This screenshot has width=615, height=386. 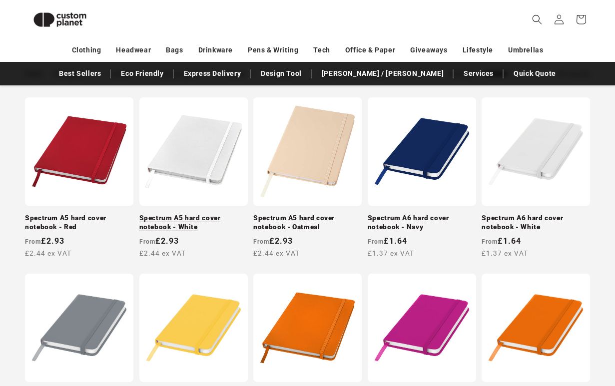 What do you see at coordinates (79, 222) in the screenshot?
I see `a: Spectrum A5 hard cover notebook - Red` at bounding box center [79, 222].